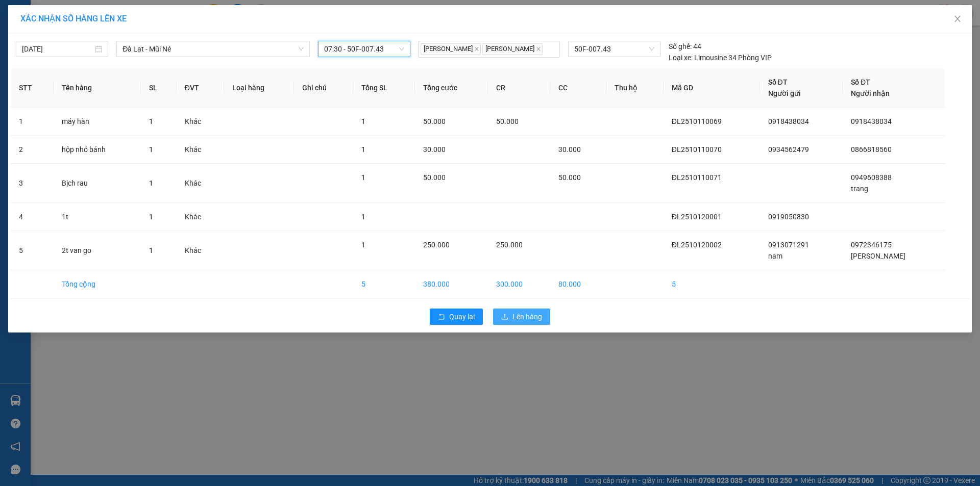 Image resolution: width=980 pixels, height=486 pixels. What do you see at coordinates (97, 183) in the screenshot?
I see `td: Bịch rau` at bounding box center [97, 183].